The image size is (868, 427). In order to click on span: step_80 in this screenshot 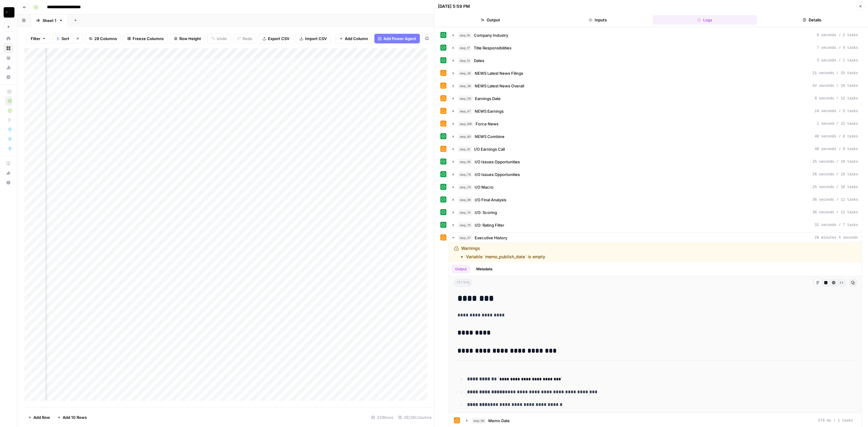, I will do `click(465, 136)`.